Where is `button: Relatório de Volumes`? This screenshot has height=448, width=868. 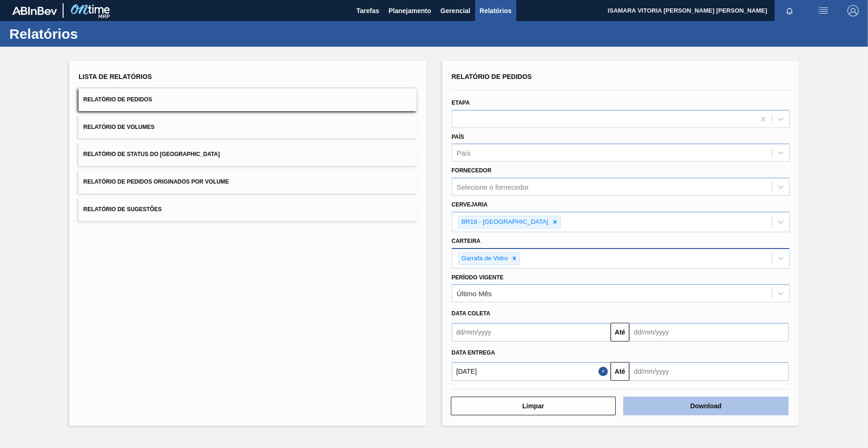 button: Relatório de Volumes is located at coordinates (247, 127).